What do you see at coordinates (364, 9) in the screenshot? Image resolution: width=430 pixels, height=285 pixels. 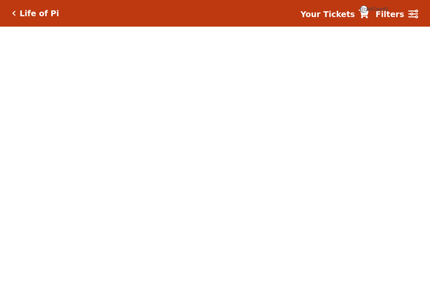 I see `span: {{cartCount}}` at bounding box center [364, 9].